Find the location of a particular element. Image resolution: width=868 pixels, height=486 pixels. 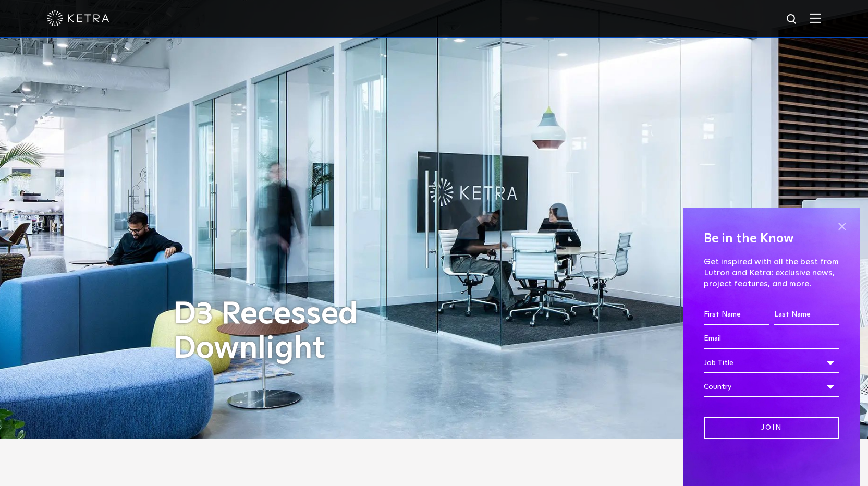

img: Hamburger%20Nav.svg is located at coordinates (815, 18).